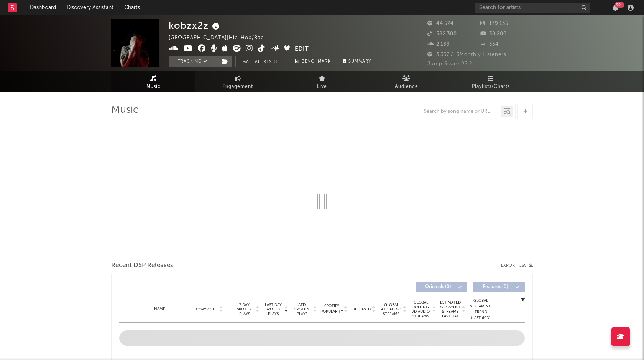 The width and height of the screenshot is (644, 360). What do you see at coordinates (440, 23) in the screenshot?
I see `span: 44 574` at bounding box center [440, 23].